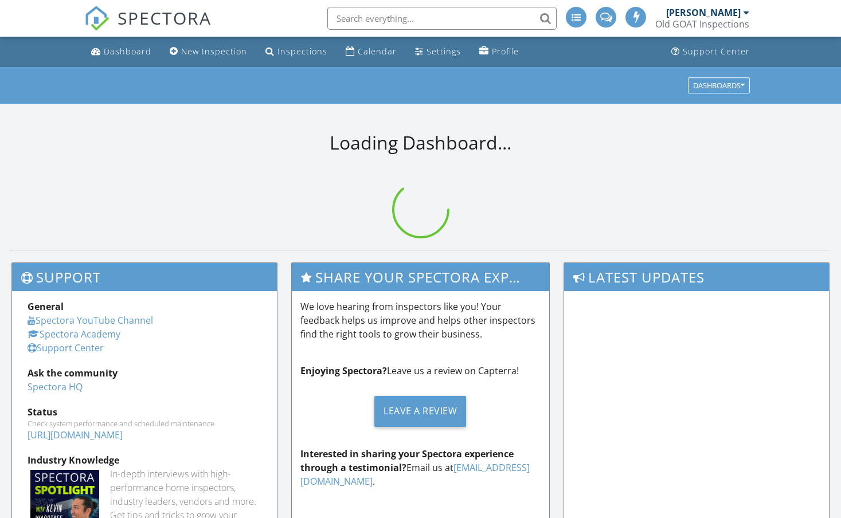 This screenshot has width=841, height=518. Describe the element at coordinates (144, 424) in the screenshot. I see `div: Check system performance and scheduled maintenance.` at that location.